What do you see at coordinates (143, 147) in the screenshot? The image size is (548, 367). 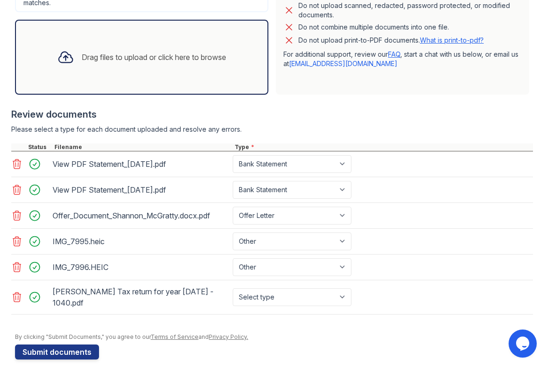 I see `div: Filename` at bounding box center [143, 147].